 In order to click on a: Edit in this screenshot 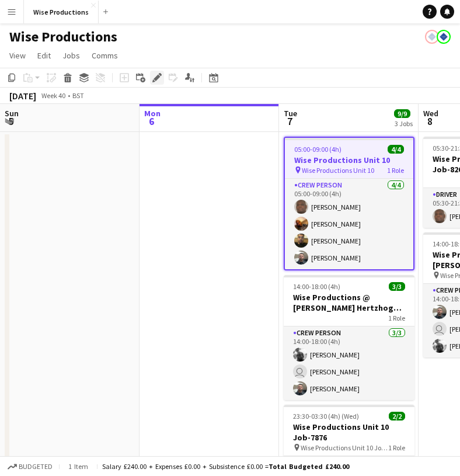, I will do `click(44, 55)`.